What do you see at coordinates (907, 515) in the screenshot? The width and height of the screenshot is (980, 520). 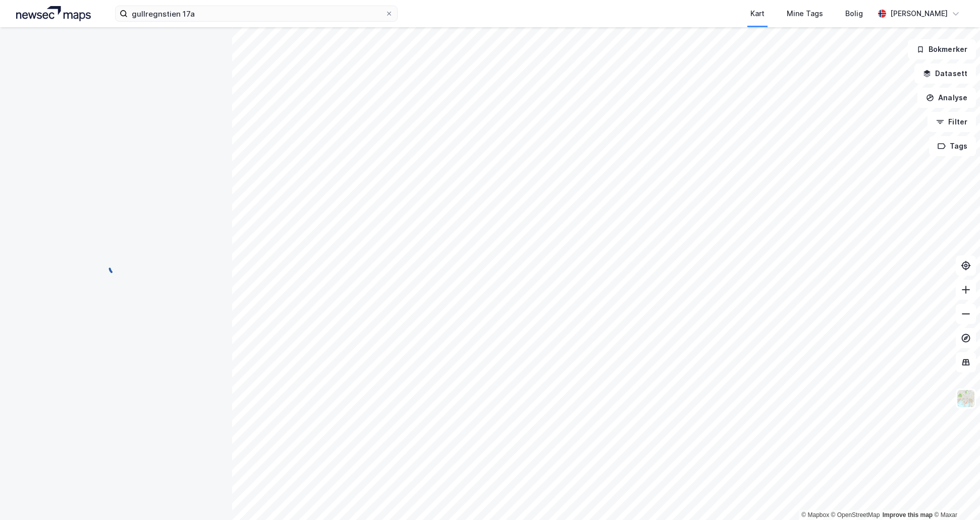 I see `a: Improve this map` at bounding box center [907, 515].